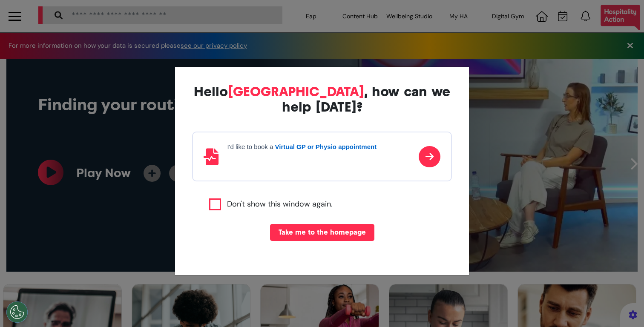 This screenshot has width=644, height=327. I want to click on strong: Virtual GP or Physio appointment, so click(326, 147).